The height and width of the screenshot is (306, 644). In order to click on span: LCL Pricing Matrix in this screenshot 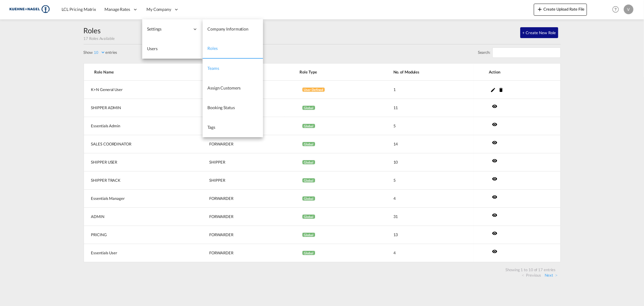, I will do `click(79, 9)`.